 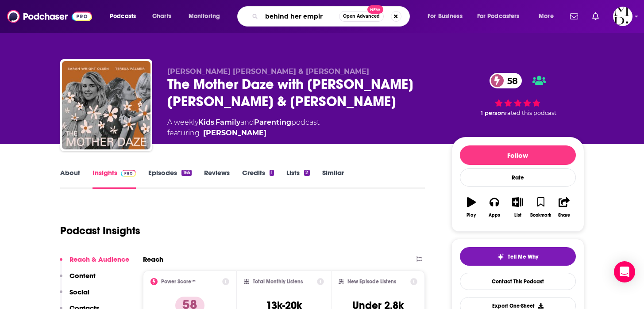 I want to click on button: Show profile menu, so click(x=623, y=16).